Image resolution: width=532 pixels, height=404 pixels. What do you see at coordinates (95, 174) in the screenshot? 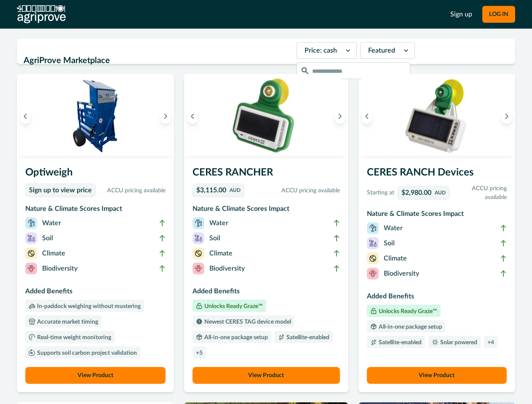
I see `h3: Optiweigh` at bounding box center [95, 174].